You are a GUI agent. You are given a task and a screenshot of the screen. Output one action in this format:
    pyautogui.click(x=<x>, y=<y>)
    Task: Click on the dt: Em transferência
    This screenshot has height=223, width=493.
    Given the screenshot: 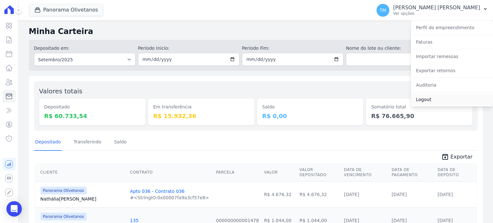 What is the action you would take?
    pyautogui.click(x=201, y=107)
    